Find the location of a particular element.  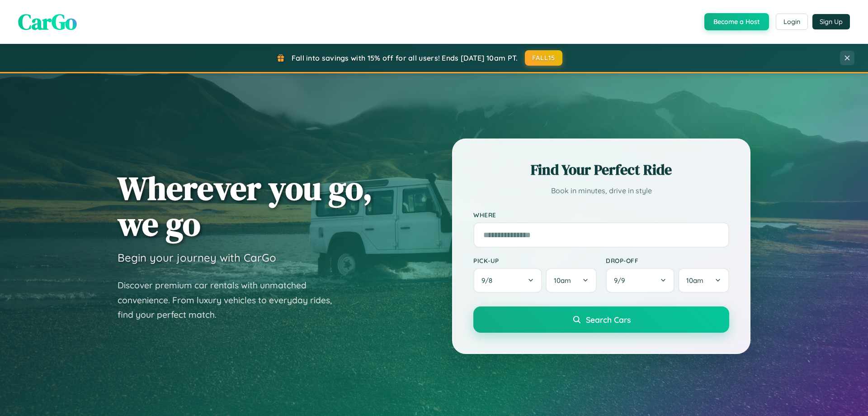

h3: Begin your journey with CarGo is located at coordinates (196, 258).